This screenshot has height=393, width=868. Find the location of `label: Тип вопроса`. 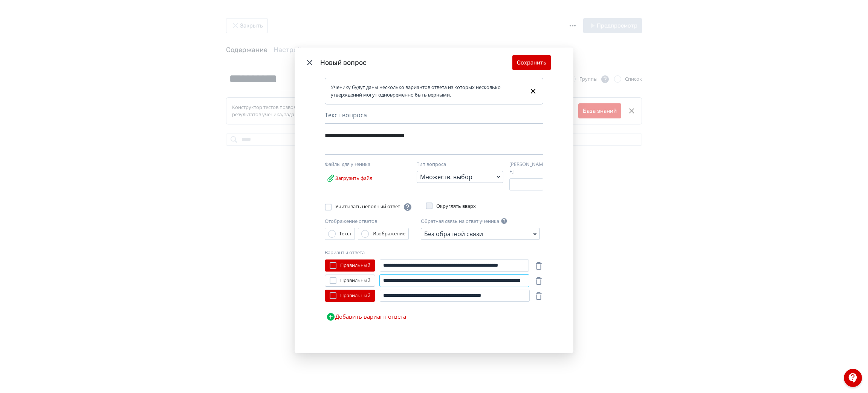

label: Тип вопроса is located at coordinates (432, 164).